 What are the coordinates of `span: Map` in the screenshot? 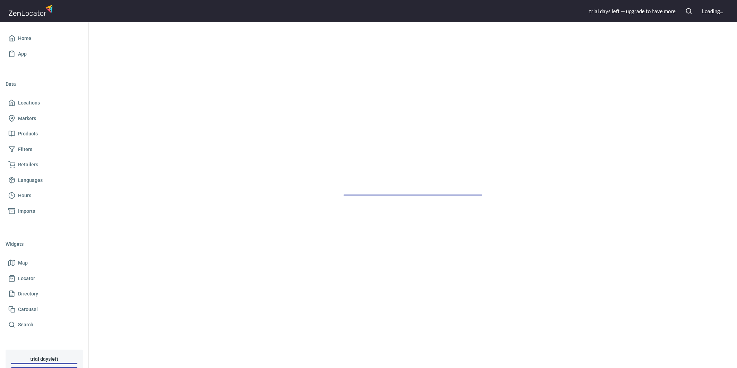 It's located at (23, 263).